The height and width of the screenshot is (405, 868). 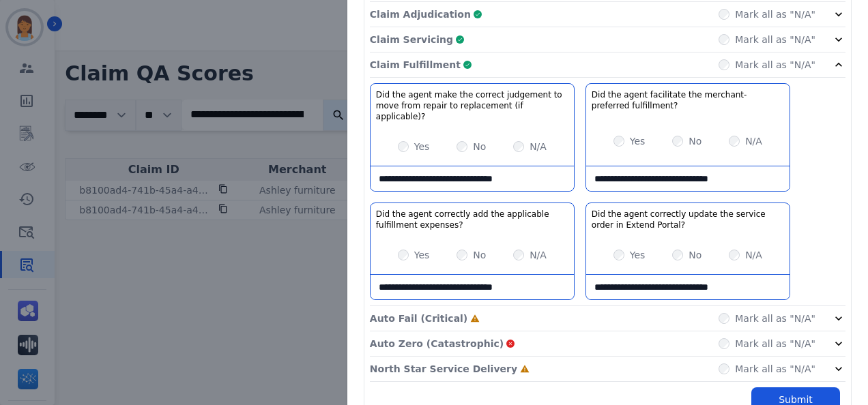 I want to click on p: Auto Zero (Catastrophic), so click(x=437, y=344).